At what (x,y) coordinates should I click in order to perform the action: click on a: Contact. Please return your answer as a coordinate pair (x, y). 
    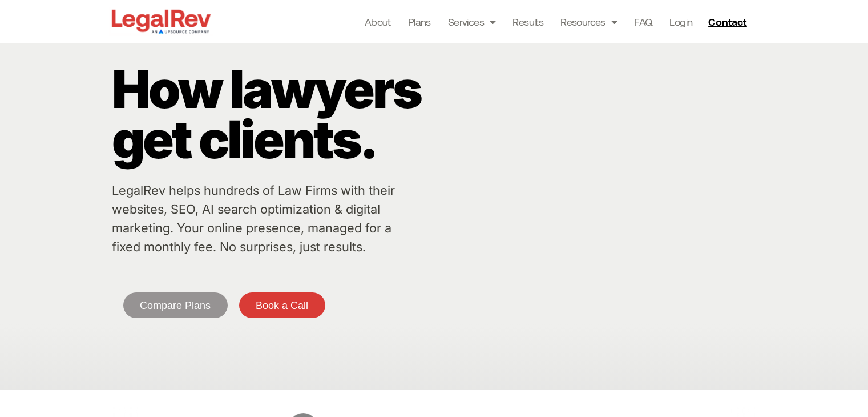
    Looking at the image, I should click on (729, 21).